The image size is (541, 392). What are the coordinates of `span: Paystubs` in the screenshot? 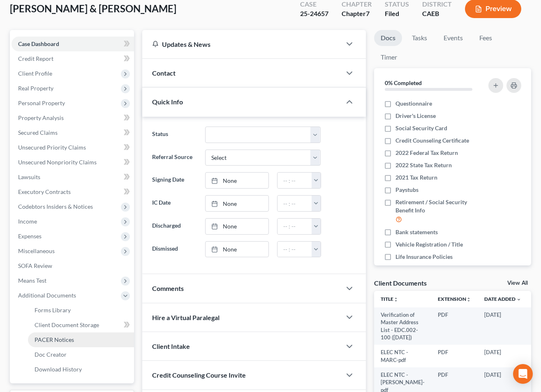 It's located at (407, 190).